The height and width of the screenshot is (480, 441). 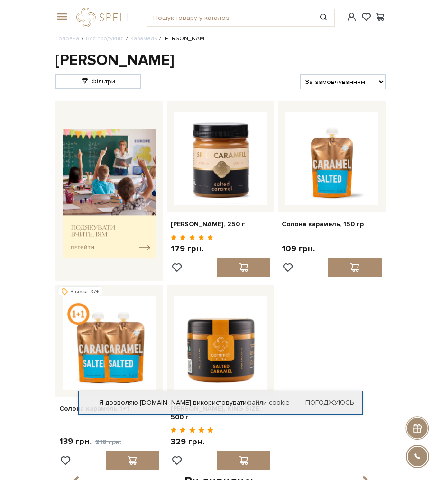 What do you see at coordinates (109, 409) in the screenshot?
I see `a: Солона карамель 1+1` at bounding box center [109, 409].